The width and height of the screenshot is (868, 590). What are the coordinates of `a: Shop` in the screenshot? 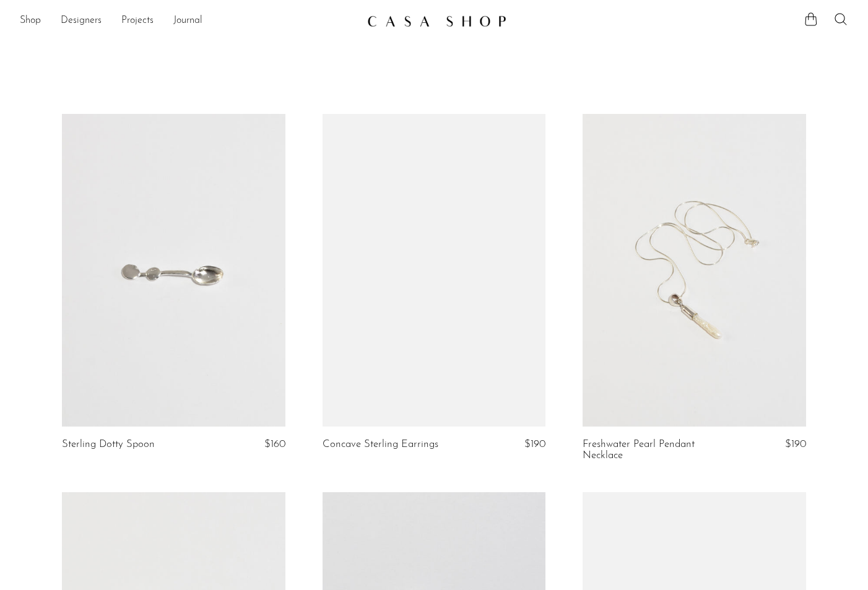 It's located at (31, 21).